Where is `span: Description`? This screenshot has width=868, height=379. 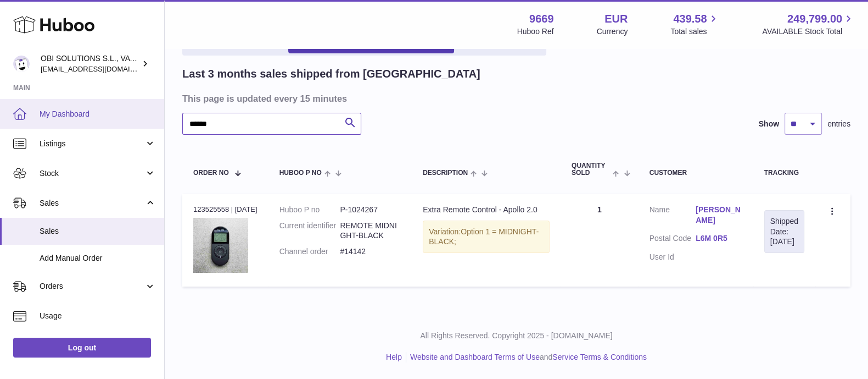
span: Description is located at coordinates (445, 172).